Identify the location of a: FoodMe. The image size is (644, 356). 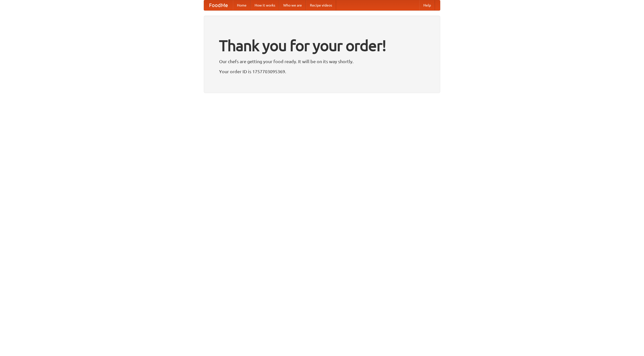
(218, 5).